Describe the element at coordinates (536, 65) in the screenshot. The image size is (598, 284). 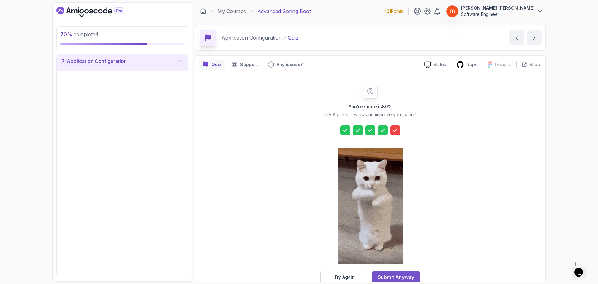
I see `p: Share` at that location.